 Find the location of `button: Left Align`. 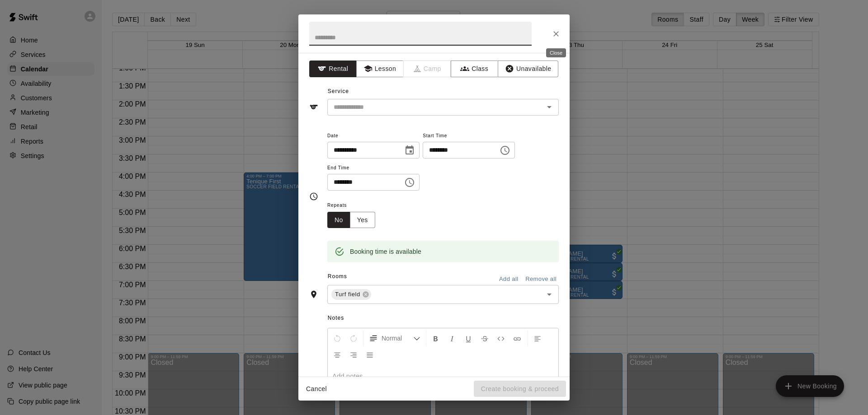

button: Left Align is located at coordinates (538, 338).